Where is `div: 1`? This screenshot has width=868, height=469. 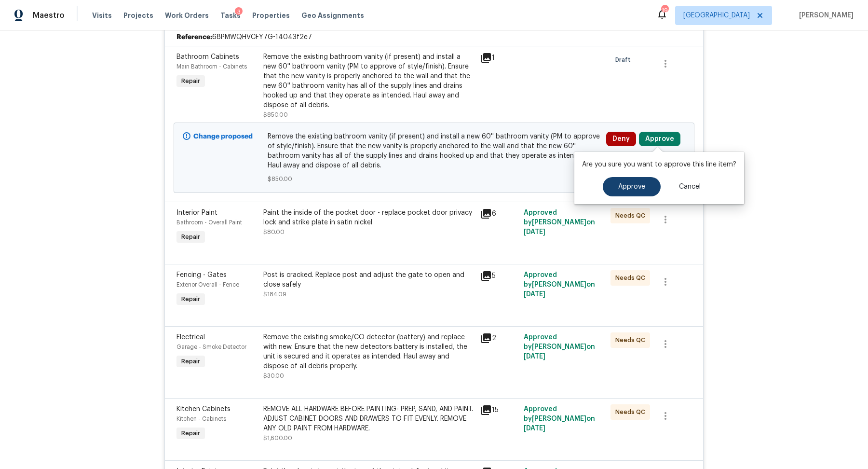
div: 1 is located at coordinates (499, 58).